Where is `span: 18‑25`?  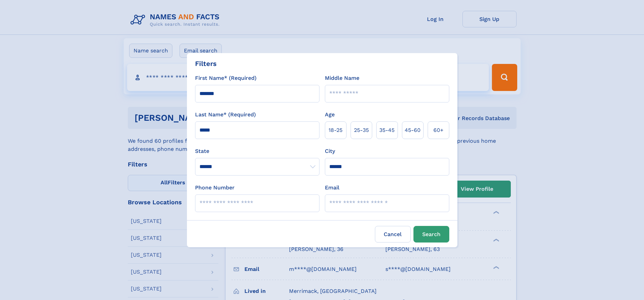 span: 18‑25 is located at coordinates (335, 130).